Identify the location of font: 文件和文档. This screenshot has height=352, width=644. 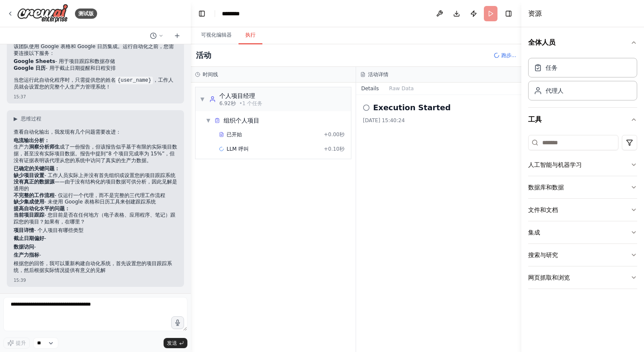
(543, 210).